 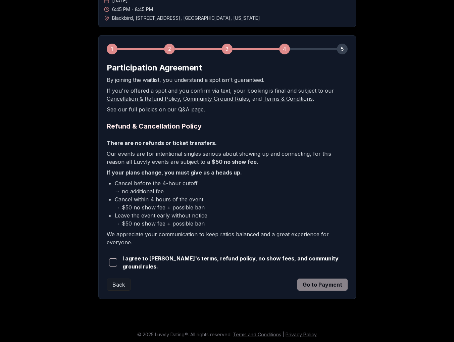 I want to click on li: Cancel within 4 hours of the event → $50 no show fee + possible ban, so click(x=231, y=203).